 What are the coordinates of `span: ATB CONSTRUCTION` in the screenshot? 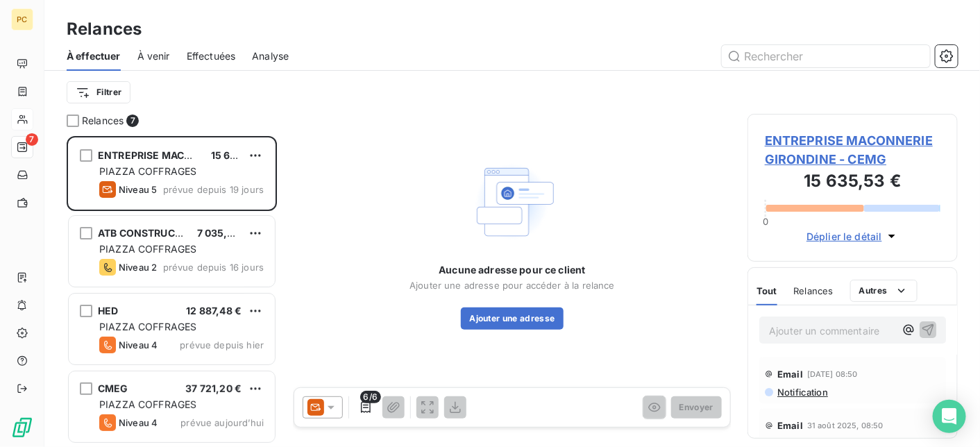 It's located at (149, 233).